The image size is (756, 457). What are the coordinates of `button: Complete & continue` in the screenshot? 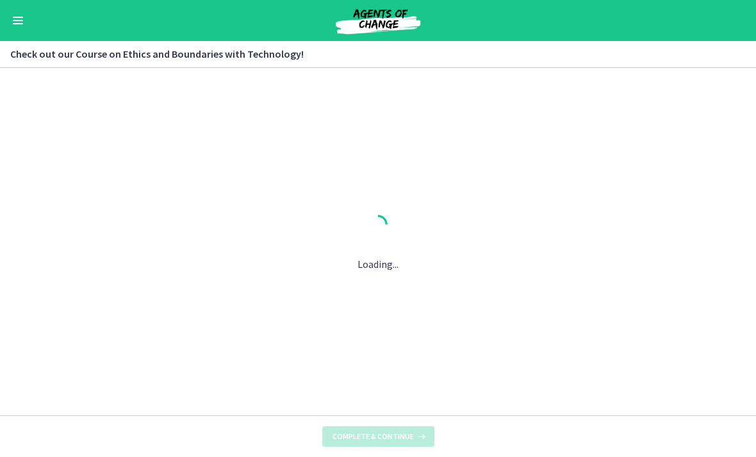 It's located at (378, 436).